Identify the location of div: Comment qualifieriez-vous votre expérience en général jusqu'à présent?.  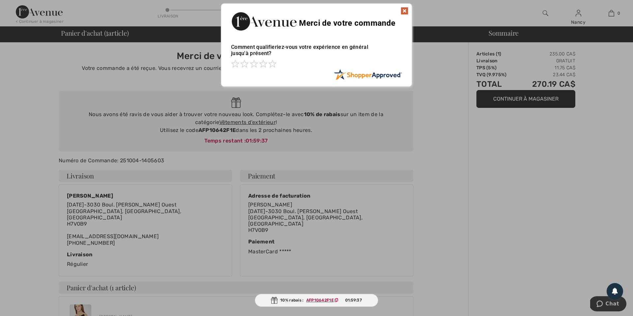
(317, 53).